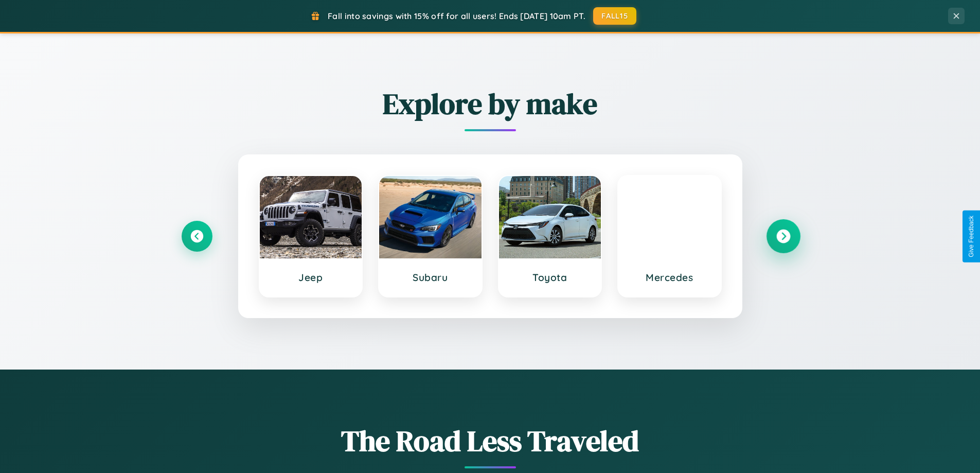 The height and width of the screenshot is (473, 980). What do you see at coordinates (971, 237) in the screenshot?
I see `div: Give Feedback` at bounding box center [971, 237].